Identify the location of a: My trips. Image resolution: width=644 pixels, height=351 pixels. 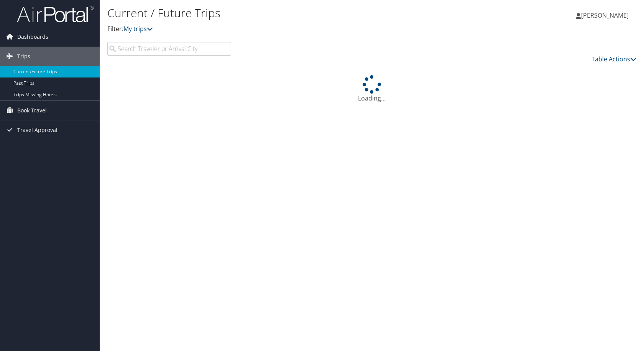
(138, 29).